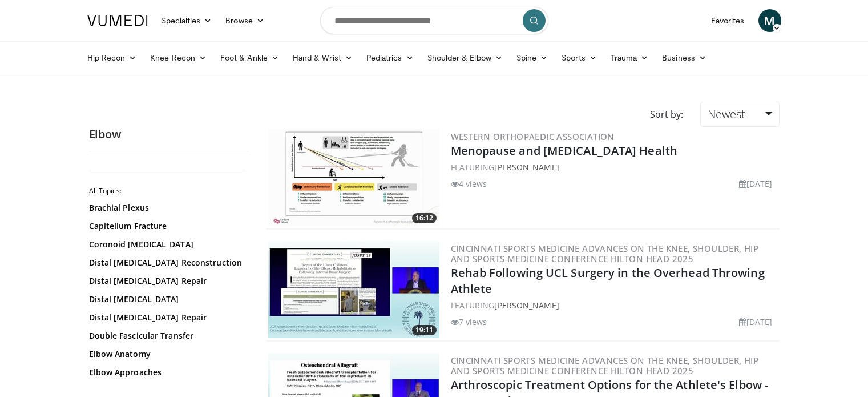 This screenshot has width=868, height=397. Describe the element at coordinates (118, 21) in the screenshot. I see `img: VuMedi Logo` at that location.